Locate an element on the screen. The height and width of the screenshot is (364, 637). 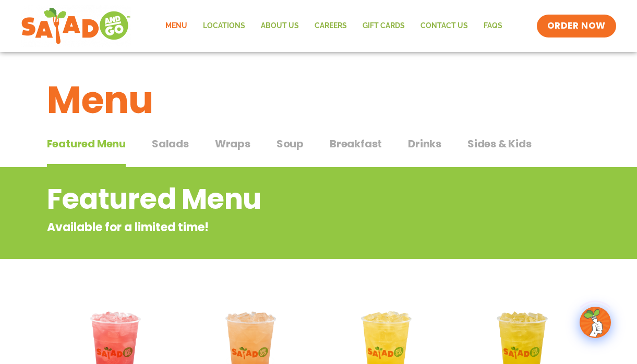
a: FAQs is located at coordinates (493, 26).